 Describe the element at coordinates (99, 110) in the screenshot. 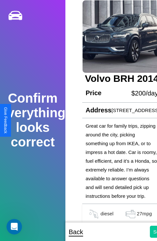

I see `h4: Address` at that location.